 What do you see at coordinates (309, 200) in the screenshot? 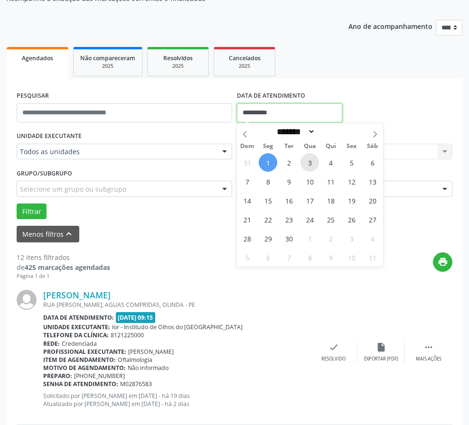
I see `span: Setembro 17, 2025` at bounding box center [309, 200].